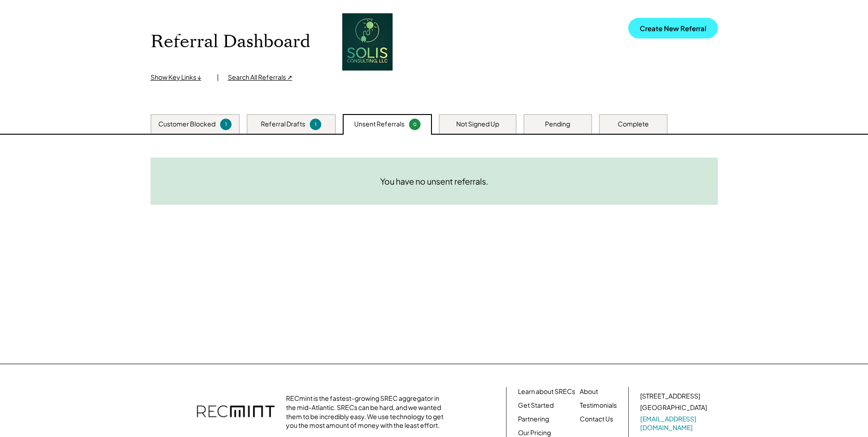 The height and width of the screenshot is (437, 868). I want to click on a: Get Started, so click(536, 405).